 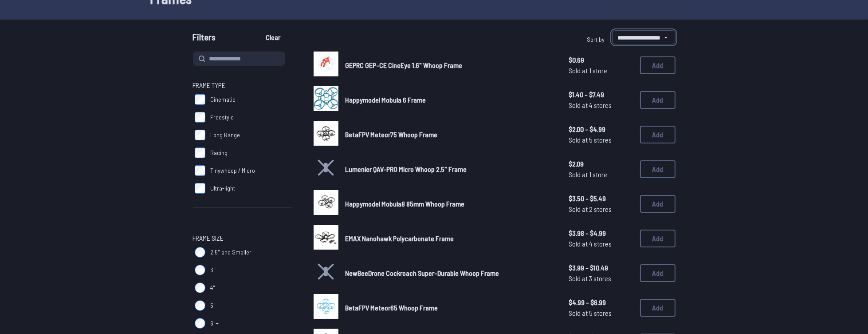 I want to click on span: Lumenier QAV-PRO Micro Whoop 2.5" Frame, so click(x=406, y=168).